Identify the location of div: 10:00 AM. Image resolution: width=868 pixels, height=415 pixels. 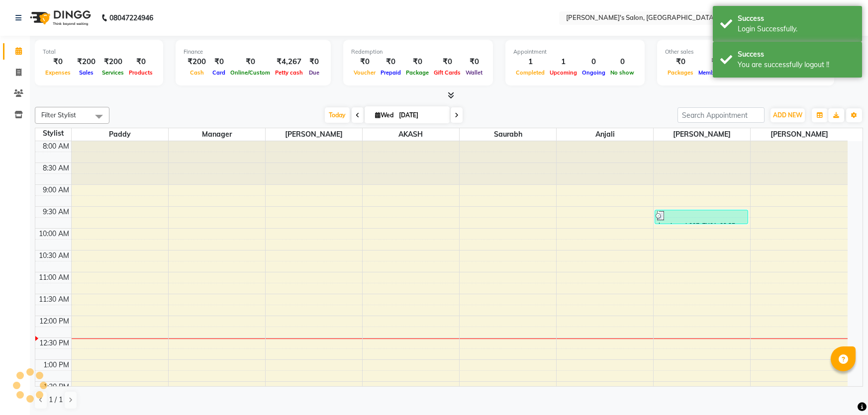
(54, 234).